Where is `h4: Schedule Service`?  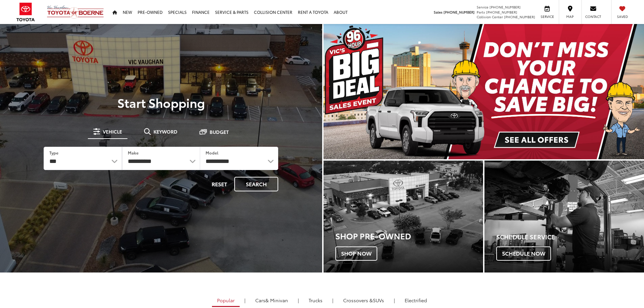 h4: Schedule Service is located at coordinates (570, 237).